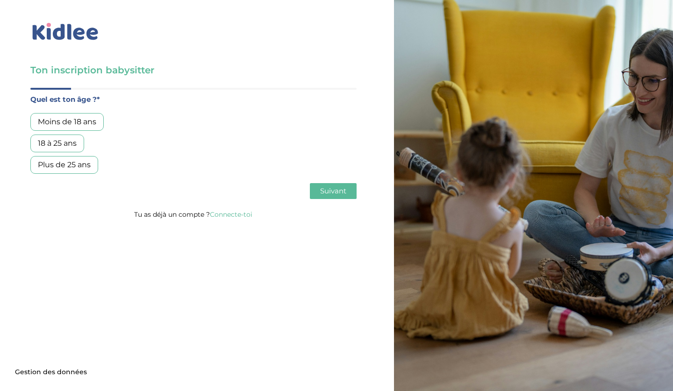 The width and height of the screenshot is (673, 391). I want to click on button: Précédent, so click(52, 191).